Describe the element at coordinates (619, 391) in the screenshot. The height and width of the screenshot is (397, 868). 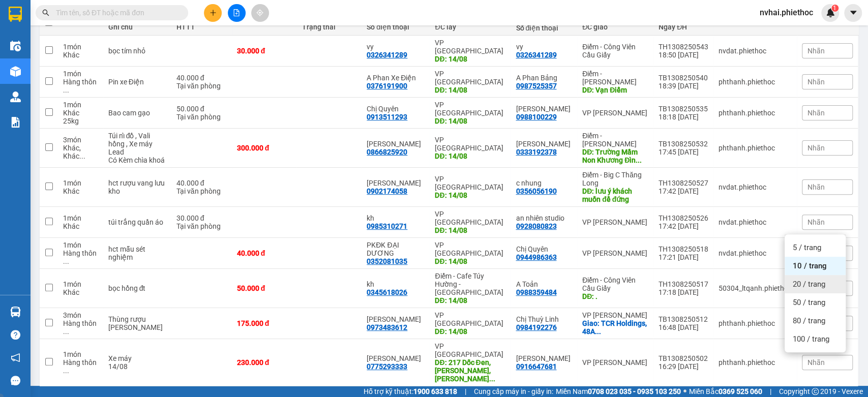
I see `span: Miền Nam` at that location.